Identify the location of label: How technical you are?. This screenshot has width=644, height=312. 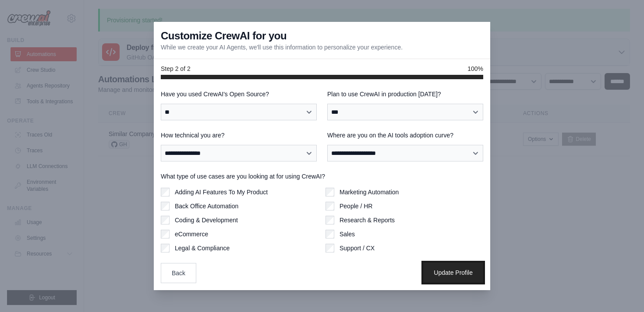
(239, 135).